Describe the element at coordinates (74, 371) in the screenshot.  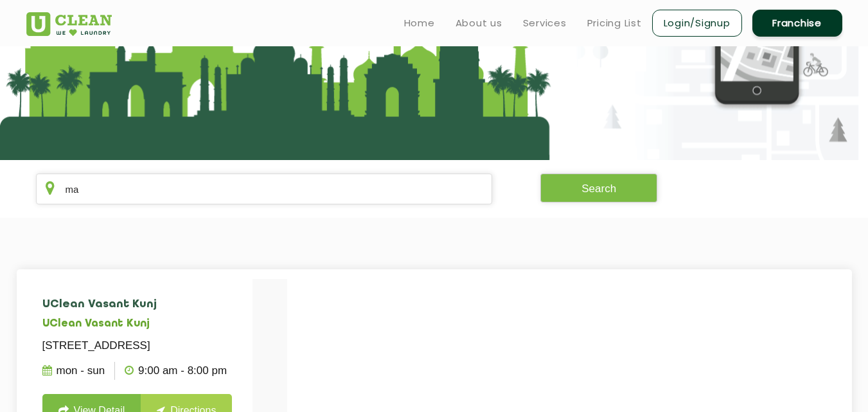
I see `p: Mon - Sun` at that location.